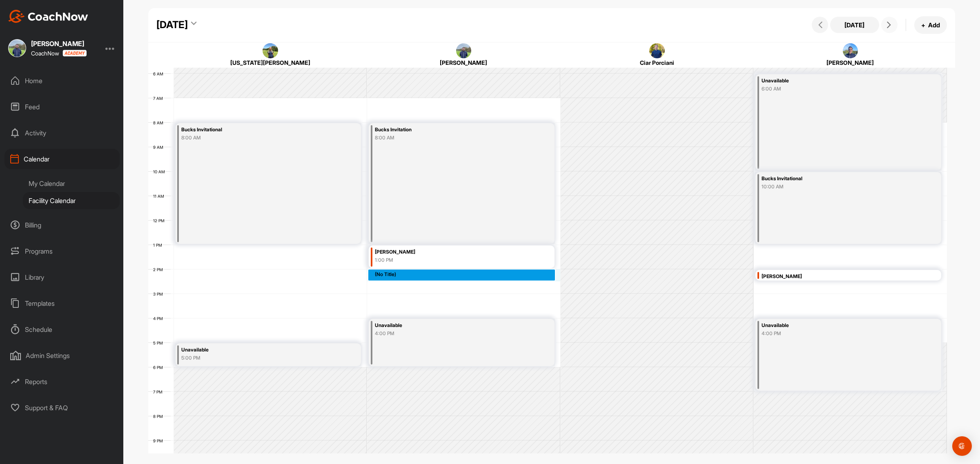 This screenshot has width=980, height=464. I want to click on div: 10 AM, so click(161, 172).